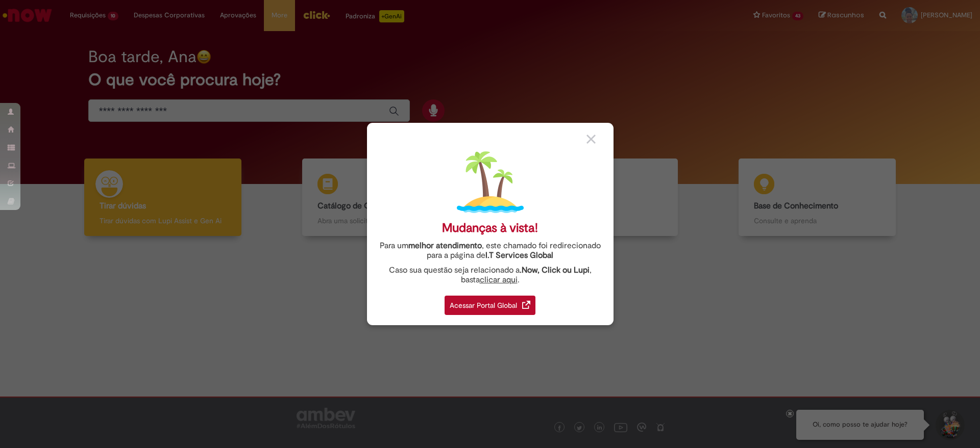 This screenshot has height=448, width=980. I want to click on img: close_button_grey.png, so click(591, 139).